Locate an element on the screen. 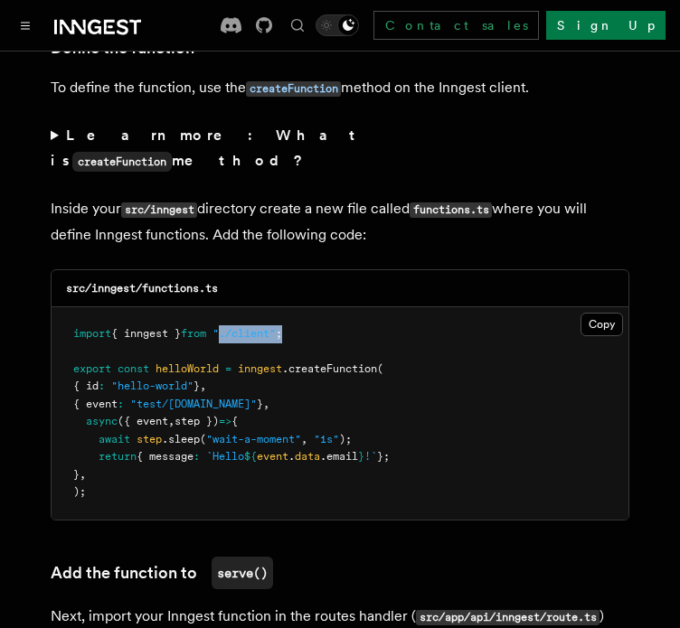 The height and width of the screenshot is (628, 680). span: return is located at coordinates (118, 457).